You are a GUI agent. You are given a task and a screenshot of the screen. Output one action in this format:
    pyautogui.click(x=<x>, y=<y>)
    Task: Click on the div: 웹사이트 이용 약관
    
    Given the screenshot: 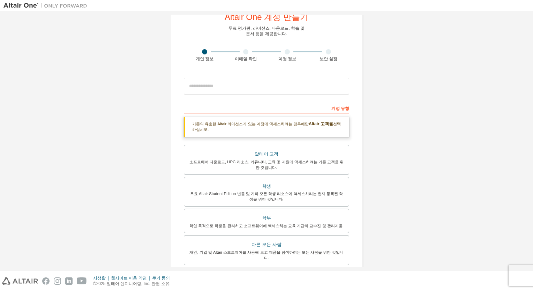 What is the action you would take?
    pyautogui.click(x=131, y=278)
    